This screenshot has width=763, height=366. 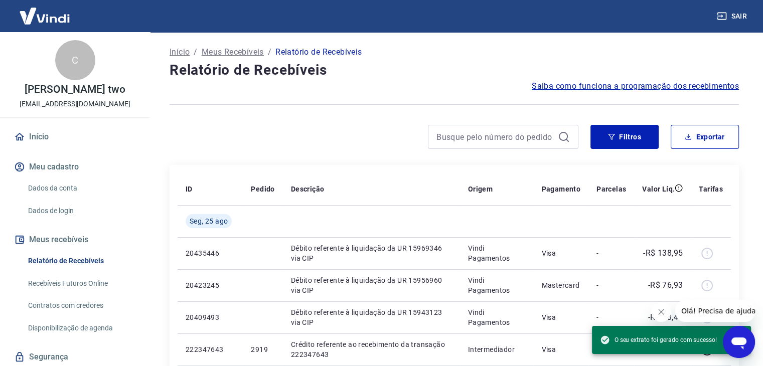 I want to click on p: 222347643, so click(x=210, y=350).